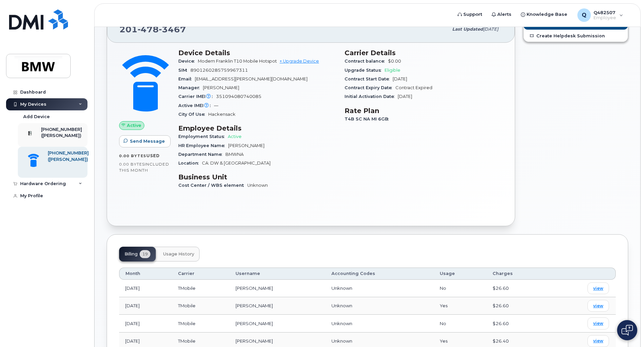 This screenshot has width=644, height=347. I want to click on a: Create Helpdesk Submission, so click(576, 36).